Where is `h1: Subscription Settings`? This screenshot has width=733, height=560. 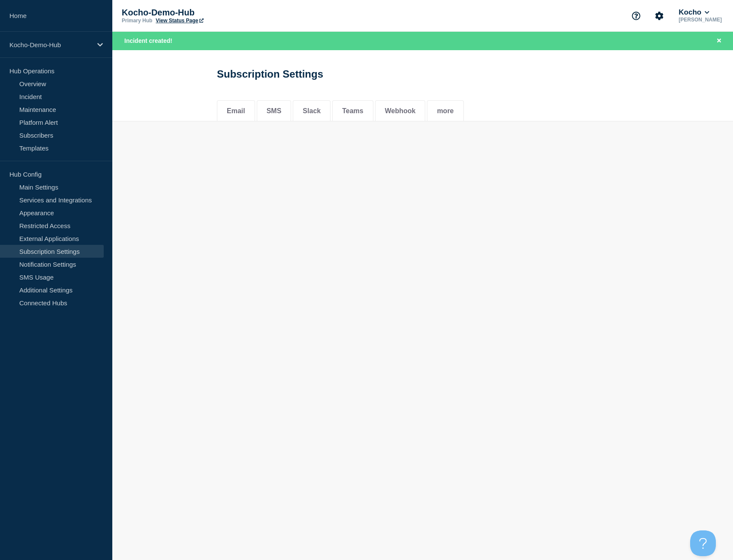
h1: Subscription Settings is located at coordinates (270, 74).